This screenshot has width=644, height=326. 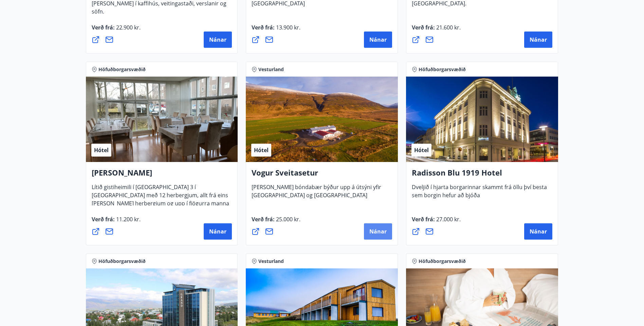 I want to click on span: 25.000 kr., so click(x=288, y=219).